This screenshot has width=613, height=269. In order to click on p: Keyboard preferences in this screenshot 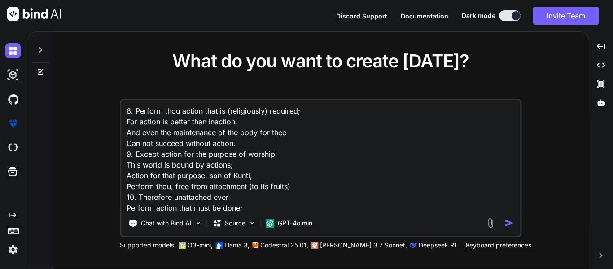, I will do `click(499, 245)`.